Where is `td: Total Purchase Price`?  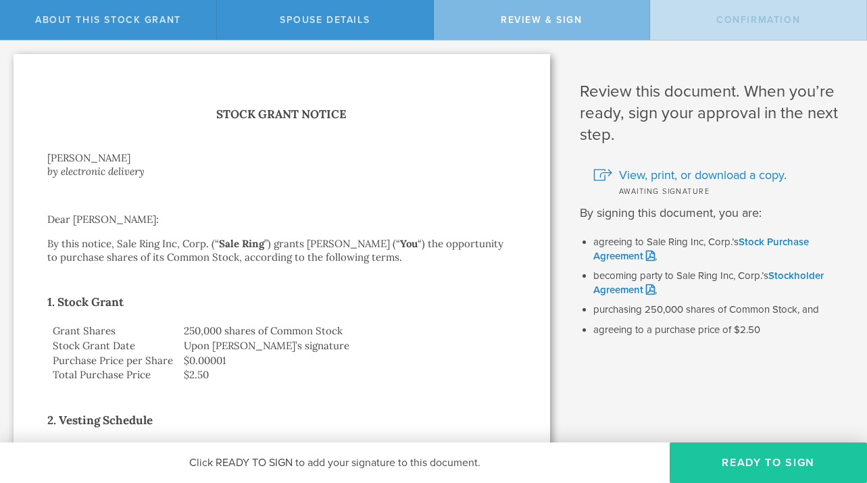 td: Total Purchase Price is located at coordinates (113, 375).